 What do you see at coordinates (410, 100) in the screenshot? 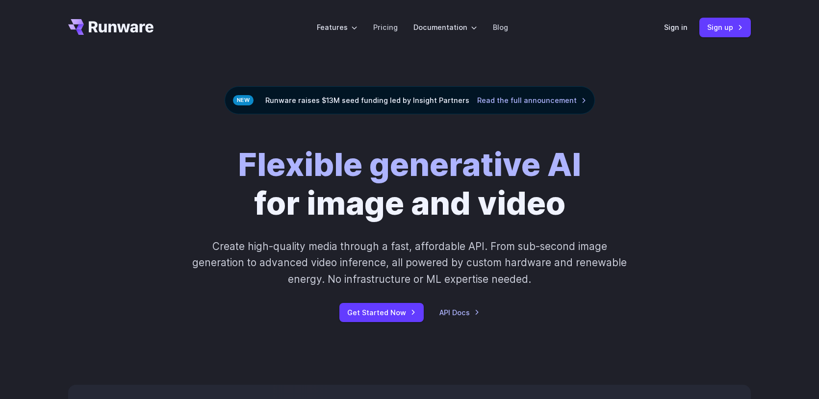
I see `div: Runware raises $13M seed funding led by Insight Partners` at bounding box center [410, 100].